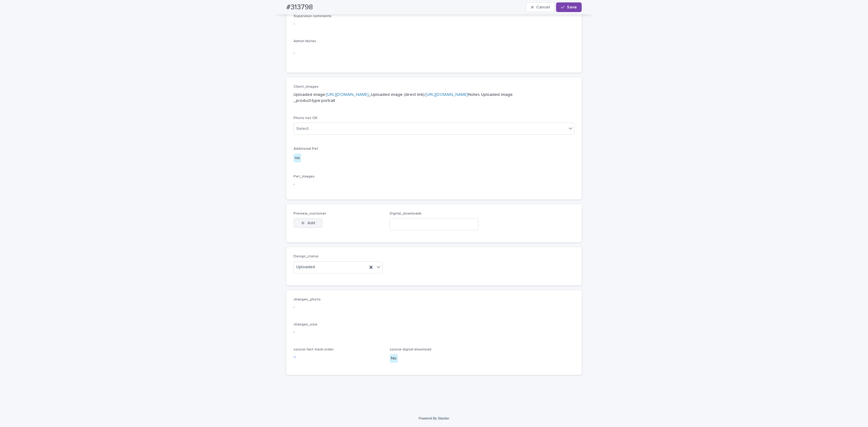 The image size is (868, 427). What do you see at coordinates (306, 257) in the screenshot?
I see `span: Design_status` at bounding box center [306, 257].